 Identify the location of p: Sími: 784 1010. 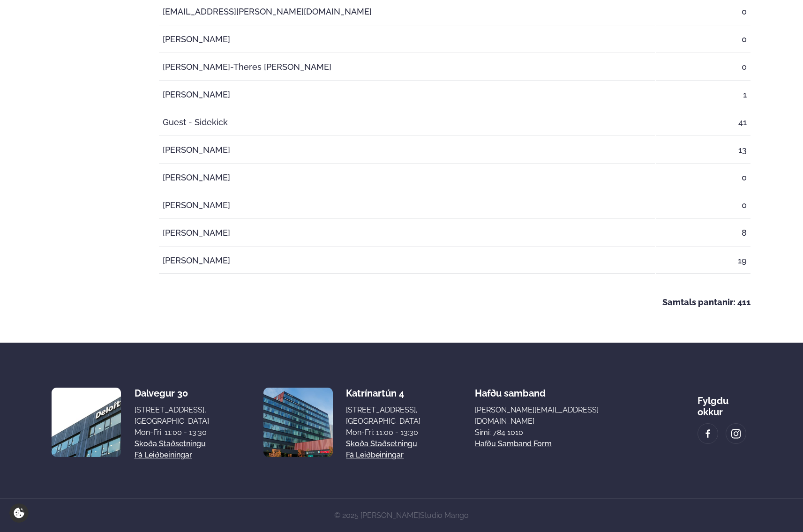
(559, 433).